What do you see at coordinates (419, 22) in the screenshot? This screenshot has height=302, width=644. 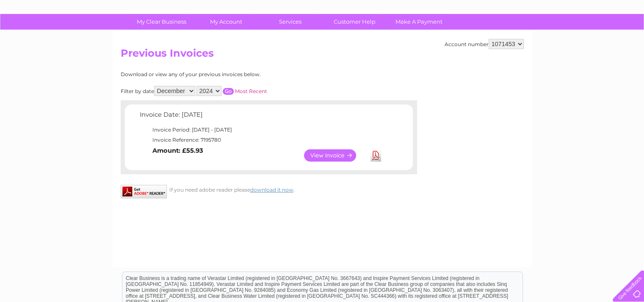 I see `a: Make A Payment` at bounding box center [419, 22].